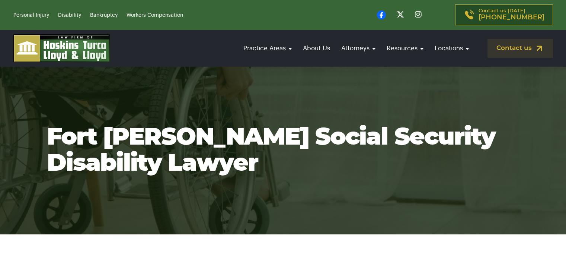 The height and width of the screenshot is (259, 566). I want to click on a: Resources, so click(405, 48).